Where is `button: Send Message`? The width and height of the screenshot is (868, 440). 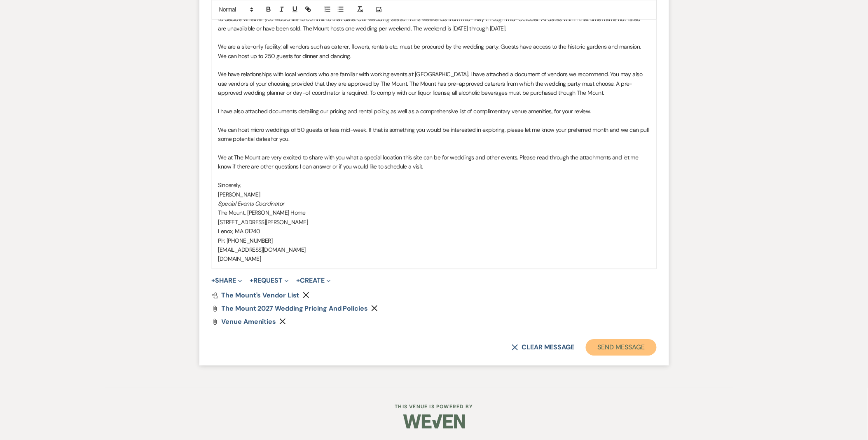 button: Send Message is located at coordinates (621, 347).